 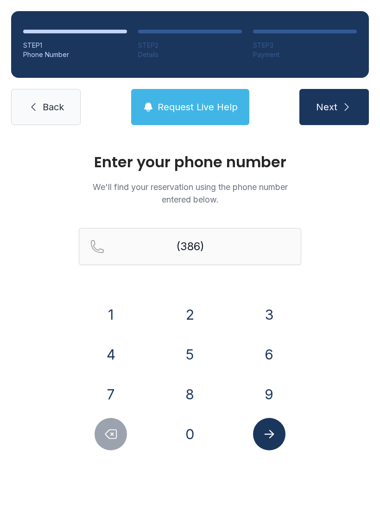 What do you see at coordinates (111, 434) in the screenshot?
I see `button: Delete number` at bounding box center [111, 434].